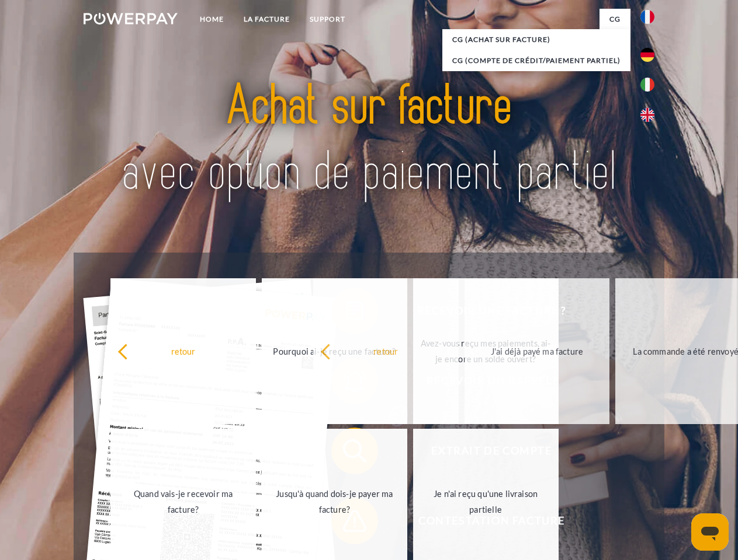  Describe the element at coordinates (647, 55) in the screenshot. I see `img: de` at that location.